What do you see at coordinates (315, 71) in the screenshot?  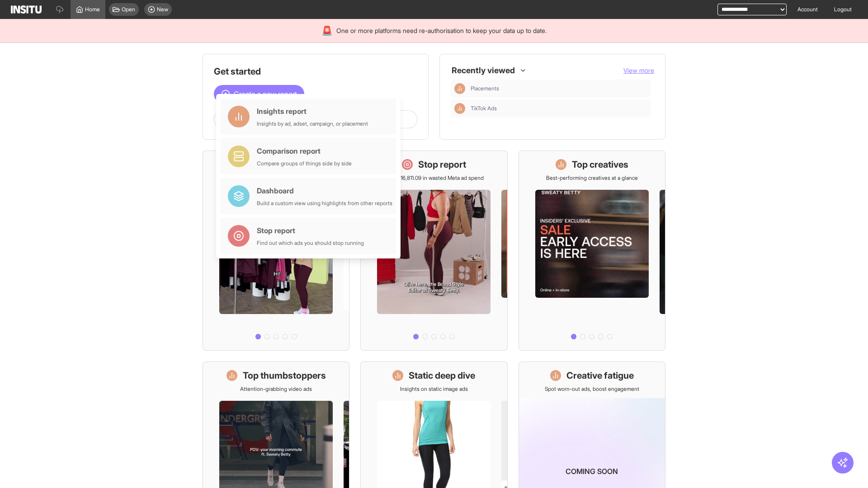 I see `h1: Get started` at bounding box center [315, 71].